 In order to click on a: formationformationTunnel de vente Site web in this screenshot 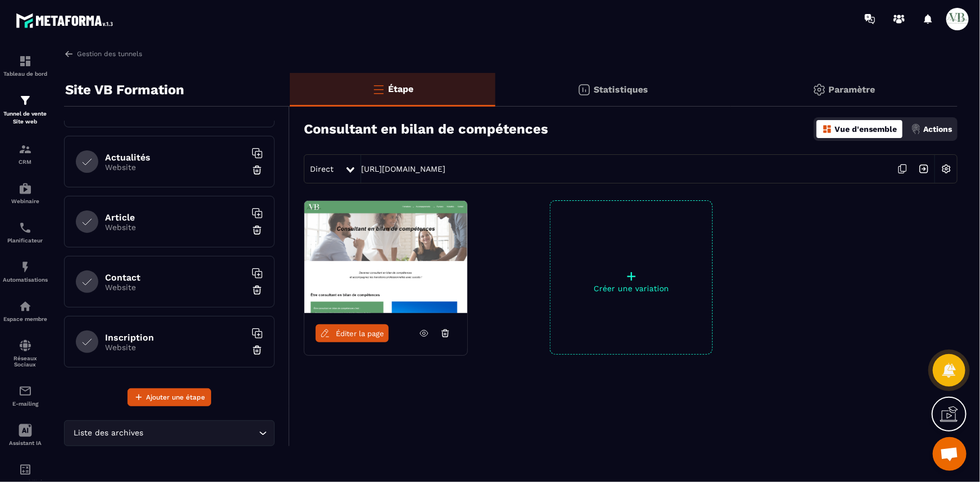, I will do `click(25, 109)`.